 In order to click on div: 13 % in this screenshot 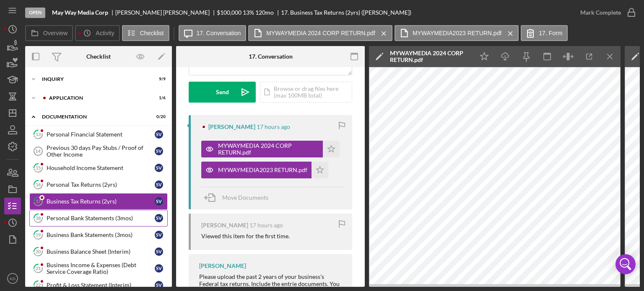, I will do `click(248, 12)`.